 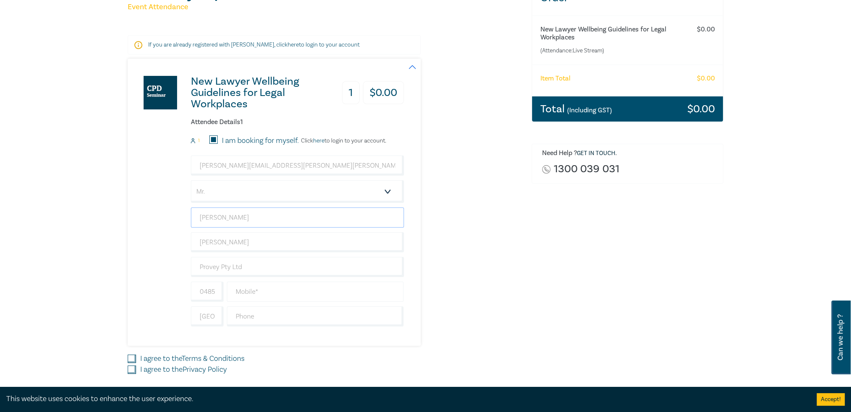 I want to click on input: Mobile*, so click(x=315, y=291).